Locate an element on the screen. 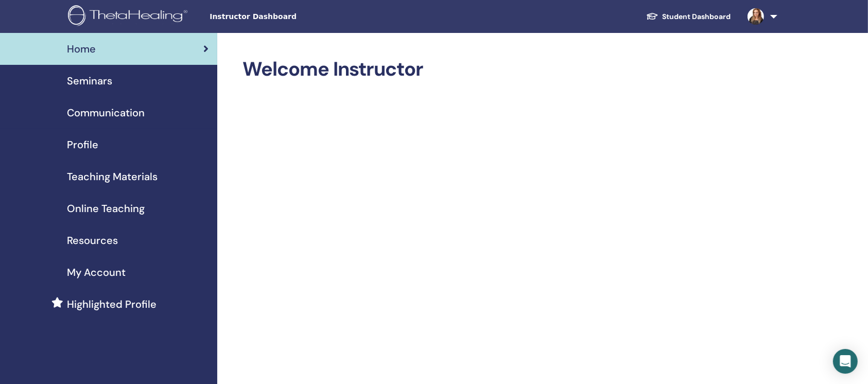 This screenshot has width=868, height=384. span: Home is located at coordinates (81, 49).